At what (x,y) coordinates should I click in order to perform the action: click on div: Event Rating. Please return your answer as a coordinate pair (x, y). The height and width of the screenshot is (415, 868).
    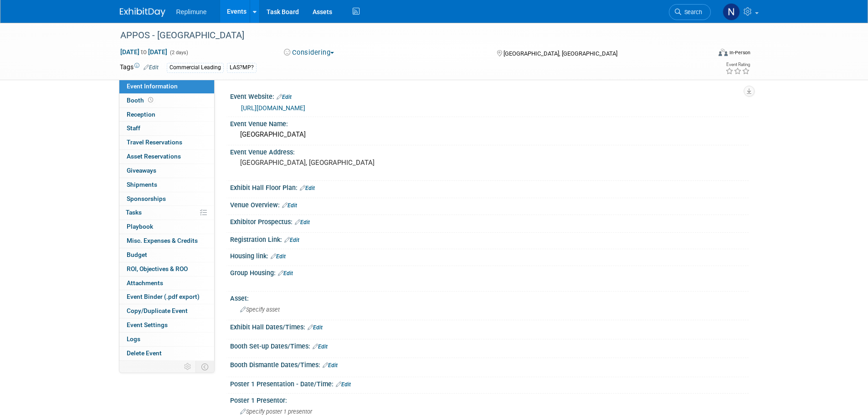
    Looking at the image, I should click on (738, 64).